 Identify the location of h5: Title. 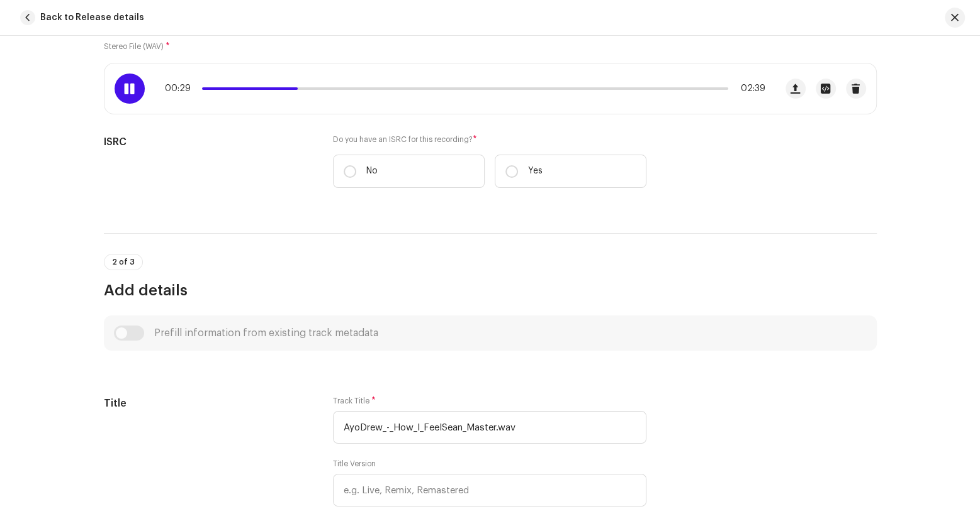
(209, 403).